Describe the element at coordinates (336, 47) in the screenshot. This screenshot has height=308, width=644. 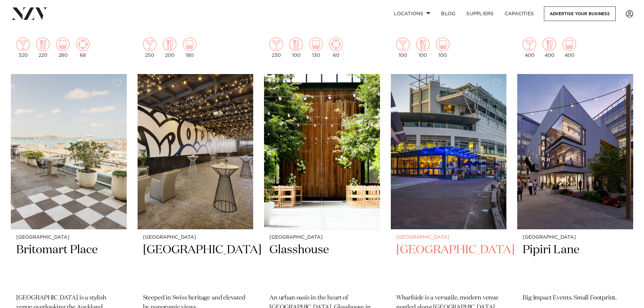
I see `div: 60` at that location.